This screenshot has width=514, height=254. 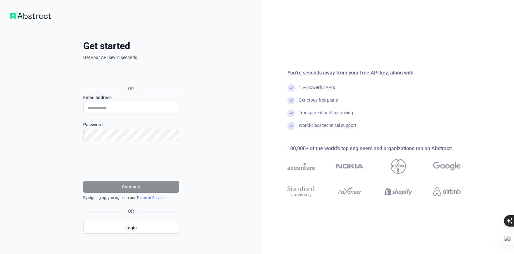 What do you see at coordinates (150, 198) in the screenshot?
I see `a: Terms of Service` at bounding box center [150, 198].